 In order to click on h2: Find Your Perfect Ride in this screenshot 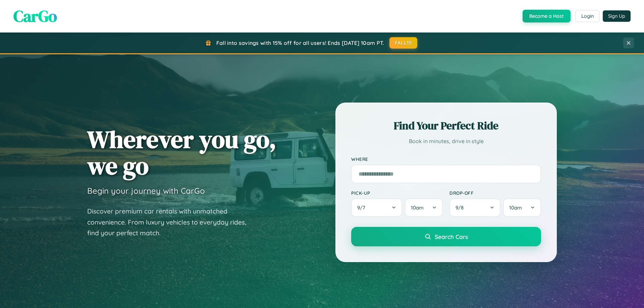, I will do `click(446, 126)`.